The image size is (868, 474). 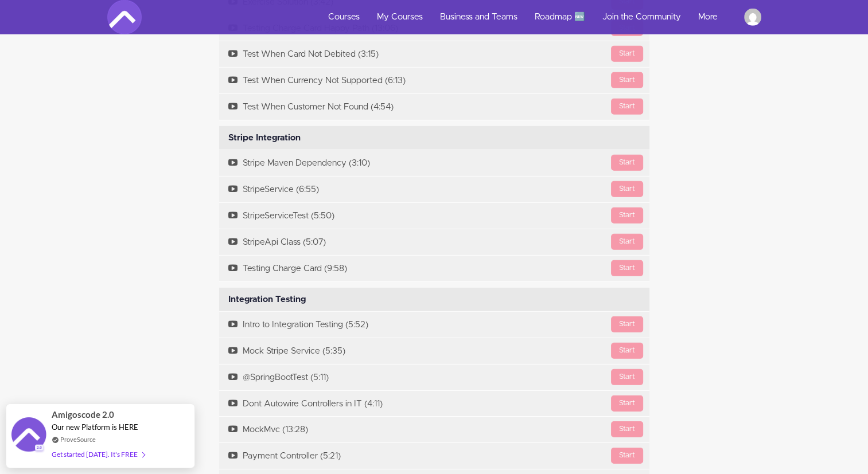 What do you see at coordinates (434, 300) in the screenshot?
I see `div: Integration Testing` at bounding box center [434, 300].